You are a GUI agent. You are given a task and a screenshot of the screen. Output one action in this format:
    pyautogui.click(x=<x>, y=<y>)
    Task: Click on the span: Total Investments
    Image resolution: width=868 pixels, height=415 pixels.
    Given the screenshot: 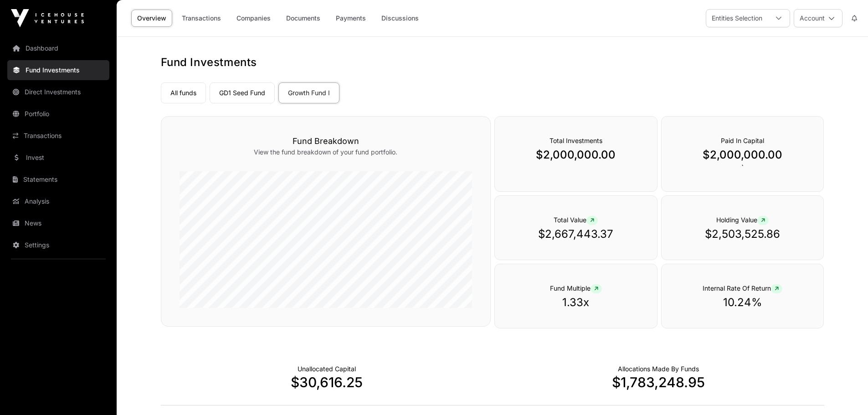 What is the action you would take?
    pyautogui.click(x=576, y=140)
    